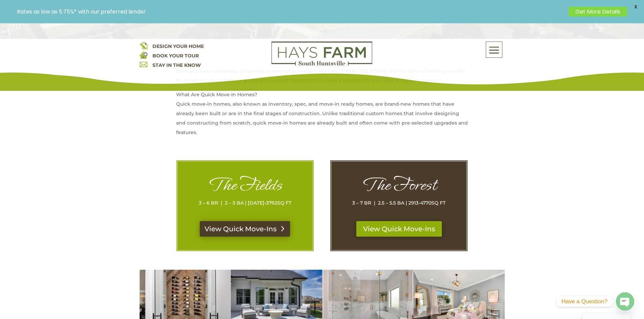 The image size is (644, 319). Describe the element at coordinates (291, 11) in the screenshot. I see `p: Rates as low as 5.75%* with our preferred lender` at that location.